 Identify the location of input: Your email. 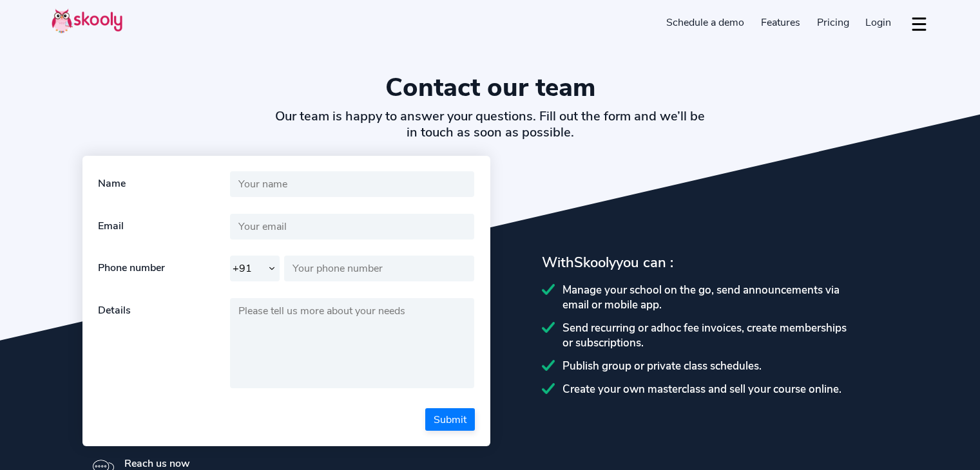
(352, 227).